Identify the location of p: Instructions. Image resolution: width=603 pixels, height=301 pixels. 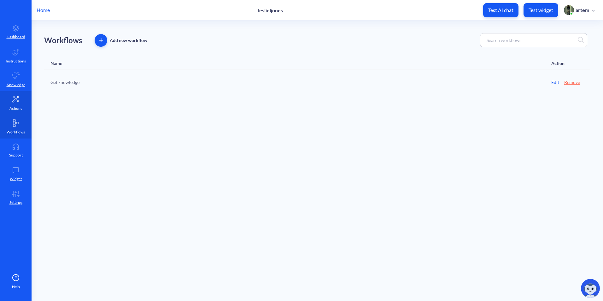
(16, 61).